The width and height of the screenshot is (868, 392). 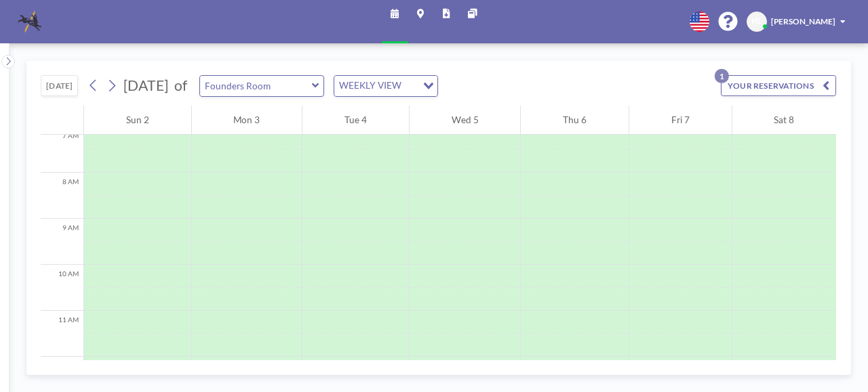 I want to click on span: of, so click(x=180, y=86).